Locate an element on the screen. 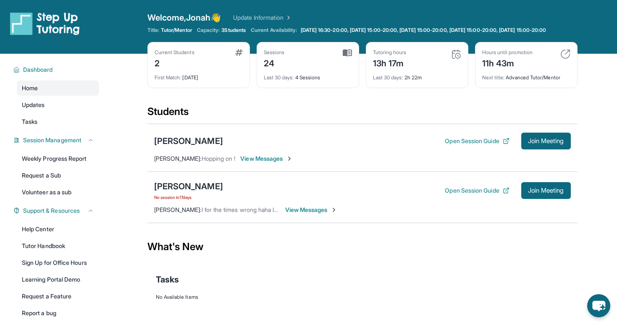 The height and width of the screenshot is (324, 617). button: Session Management is located at coordinates (57, 140).